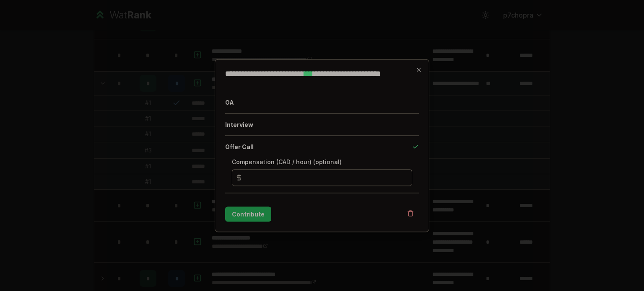 This screenshot has width=644, height=291. What do you see at coordinates (248, 214) in the screenshot?
I see `button: Contribute` at bounding box center [248, 214].